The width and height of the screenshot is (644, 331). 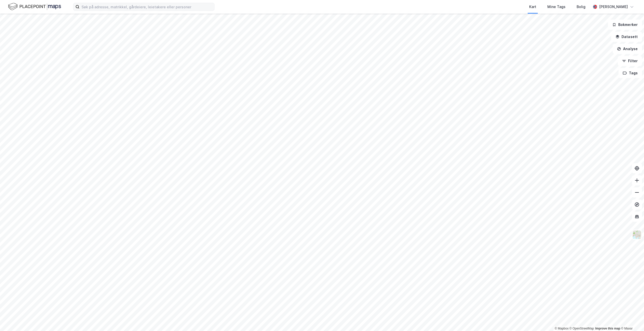 I want to click on button: Bokmerker, so click(x=625, y=25).